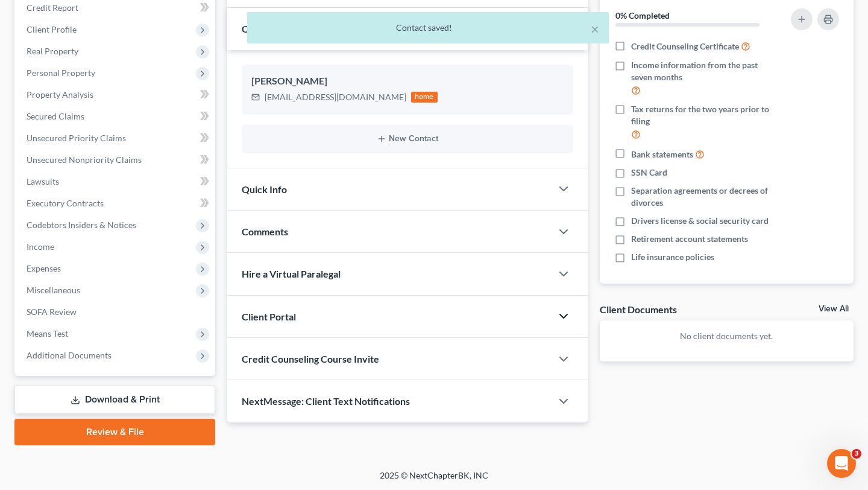 The width and height of the screenshot is (868, 490). I want to click on span: Additional Documents, so click(69, 355).